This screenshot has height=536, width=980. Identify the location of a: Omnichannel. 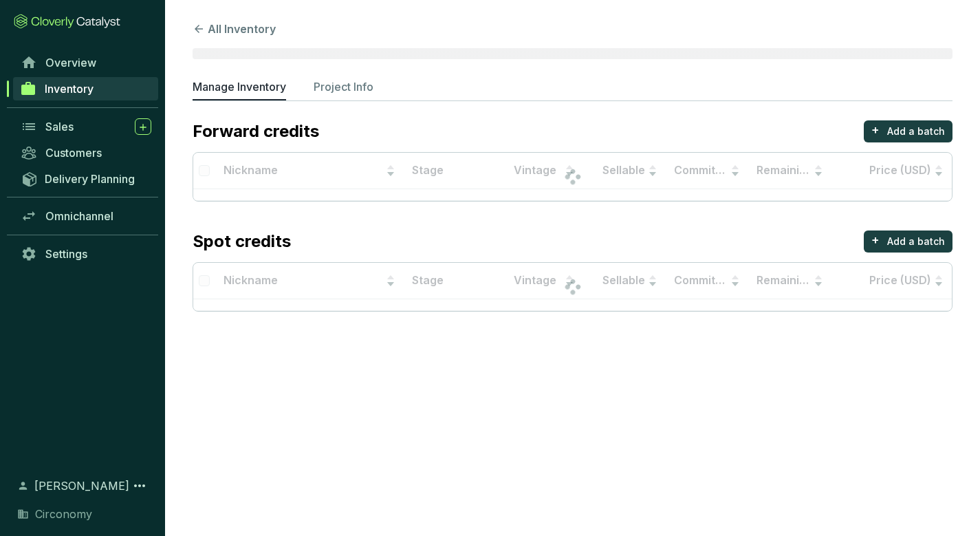
(86, 216).